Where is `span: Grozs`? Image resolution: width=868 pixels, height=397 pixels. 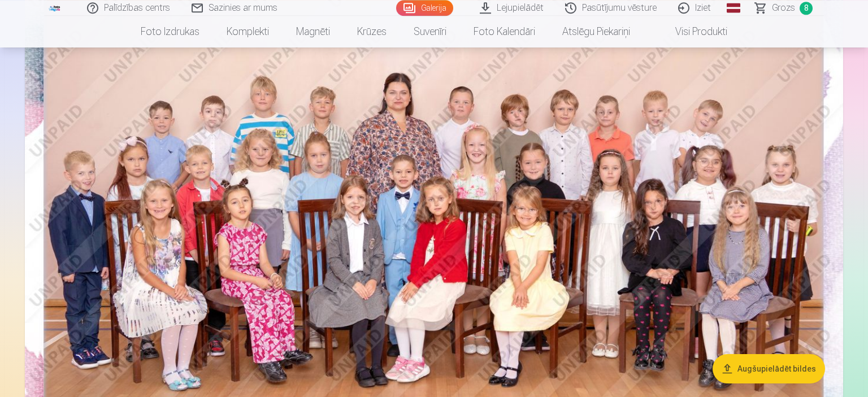 span: Grozs is located at coordinates (783, 8).